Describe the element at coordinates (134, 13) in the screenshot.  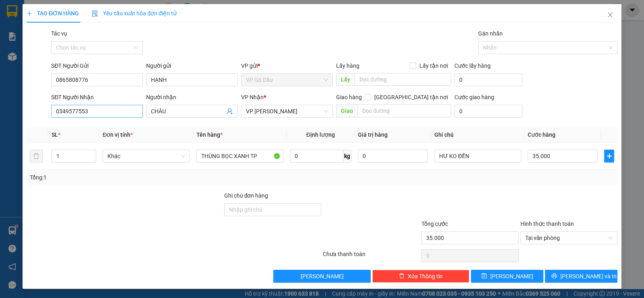
I see `span: Yêu cầu xuất hóa đơn điện tử` at that location.